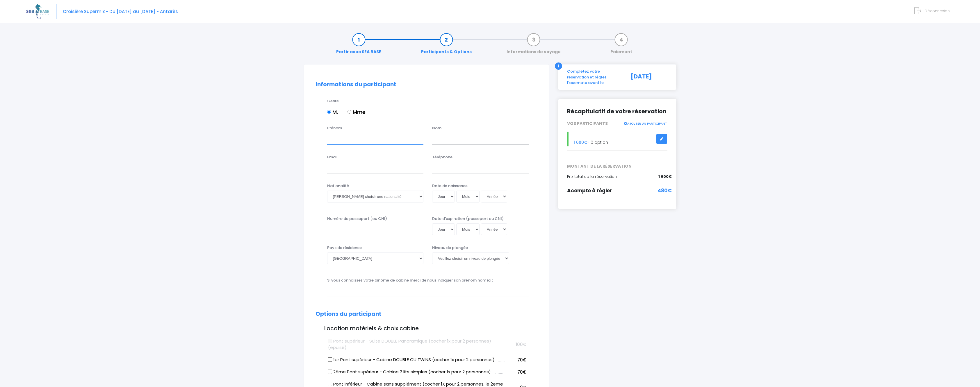 This screenshot has width=980, height=387. What do you see at coordinates (338, 186) in the screenshot?
I see `label: Nationalité` at bounding box center [338, 186].